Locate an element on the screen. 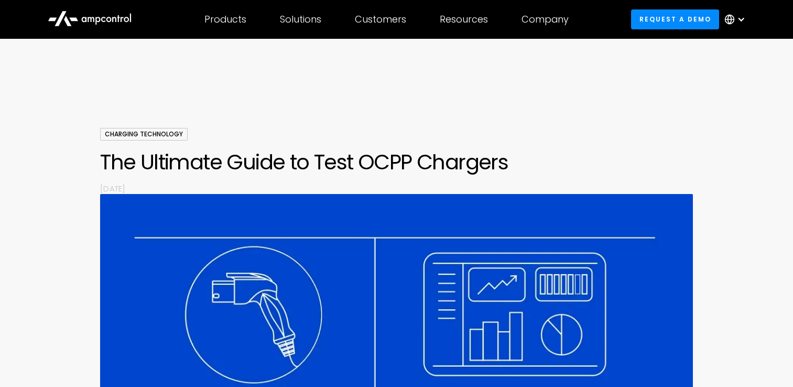 The height and width of the screenshot is (387, 793). h1: The Ultimate Guide to Test OCPP Chargers is located at coordinates (396, 162).